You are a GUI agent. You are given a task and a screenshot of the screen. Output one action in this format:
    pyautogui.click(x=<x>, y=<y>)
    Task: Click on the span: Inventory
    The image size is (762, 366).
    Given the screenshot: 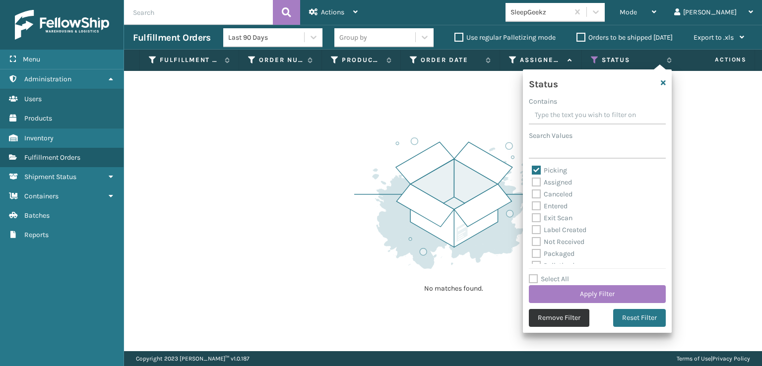 What is the action you would take?
    pyautogui.click(x=39, y=138)
    